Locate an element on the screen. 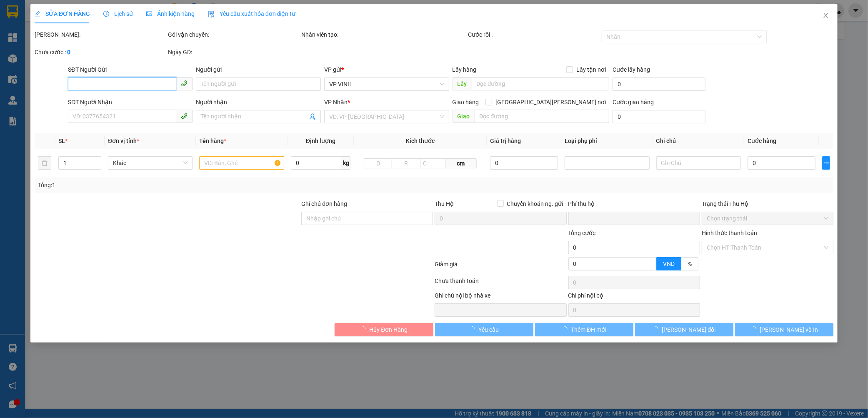 The height and width of the screenshot is (418, 868). span: Yêu cầu xuất hóa đơn điện tử is located at coordinates (252, 14).